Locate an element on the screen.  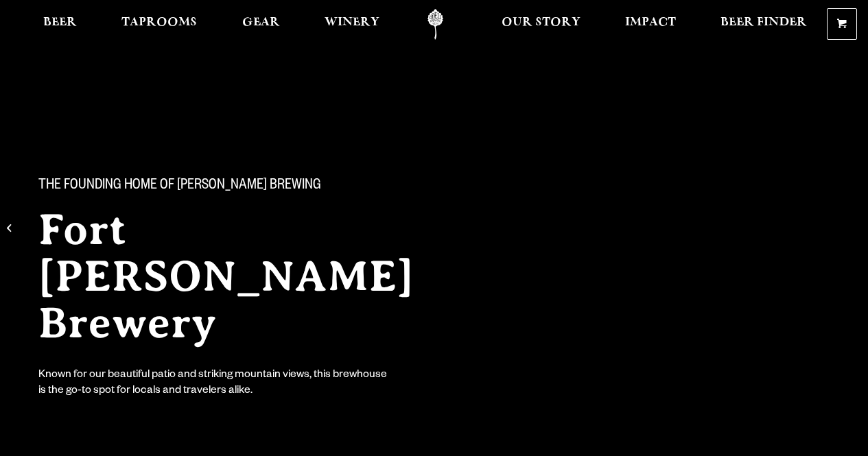
a: Beer is located at coordinates (60, 24).